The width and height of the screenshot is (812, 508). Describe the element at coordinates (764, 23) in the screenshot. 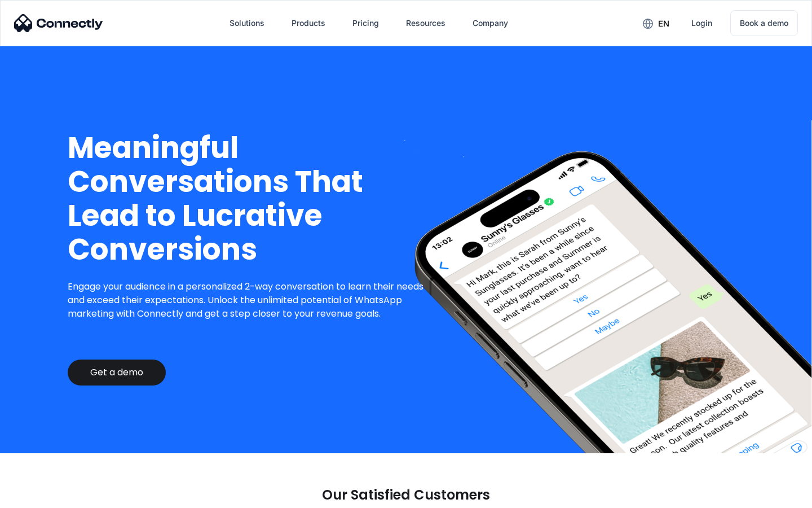

I see `a: Book a demo` at that location.